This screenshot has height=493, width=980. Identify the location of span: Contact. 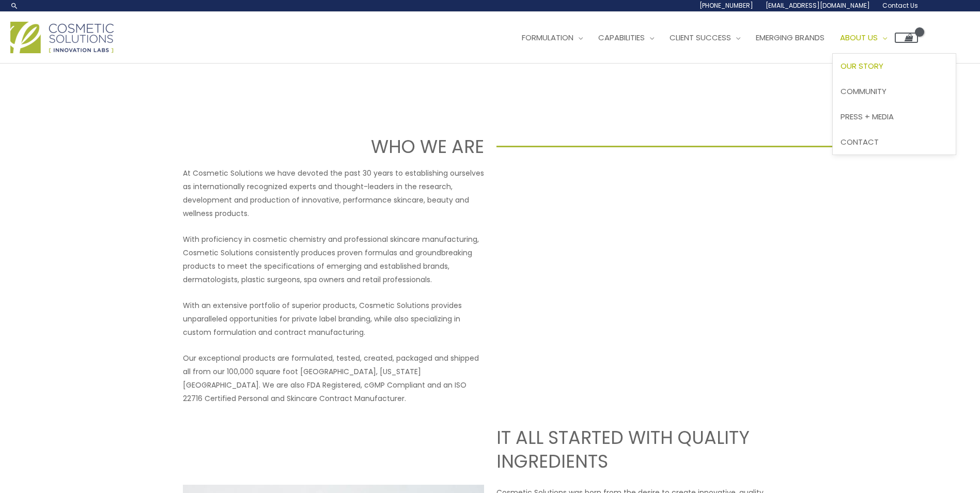
(860, 142).